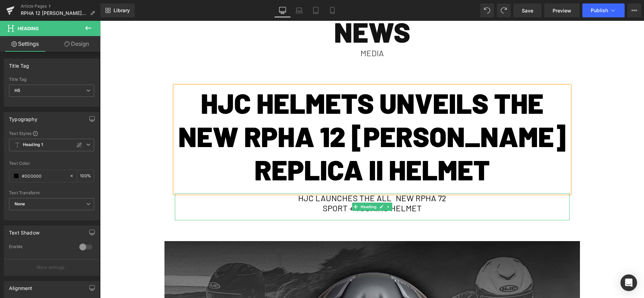  Describe the element at coordinates (33, 144) in the screenshot. I see `b: Heading 1` at that location.